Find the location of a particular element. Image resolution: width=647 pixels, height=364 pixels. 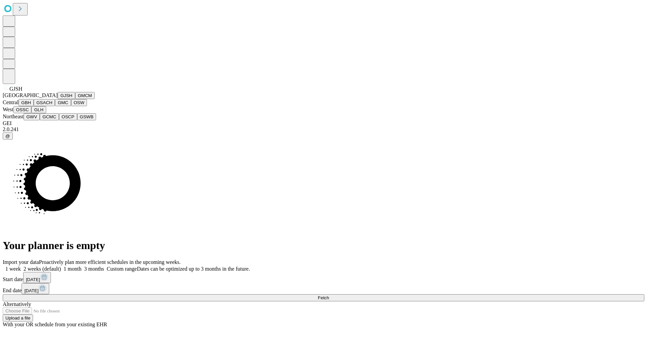

span: 1 month is located at coordinates (72, 269).